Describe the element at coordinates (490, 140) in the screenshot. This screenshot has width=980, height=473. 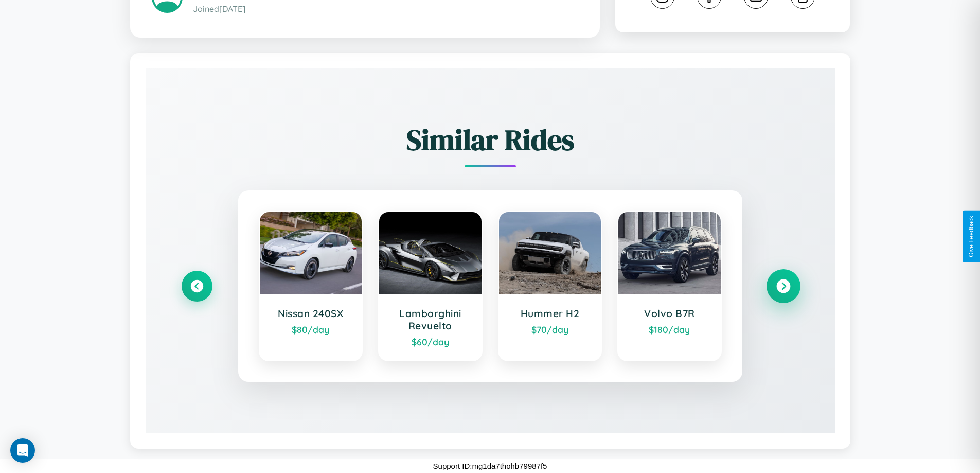
I see `h2: Similar Rides` at that location.